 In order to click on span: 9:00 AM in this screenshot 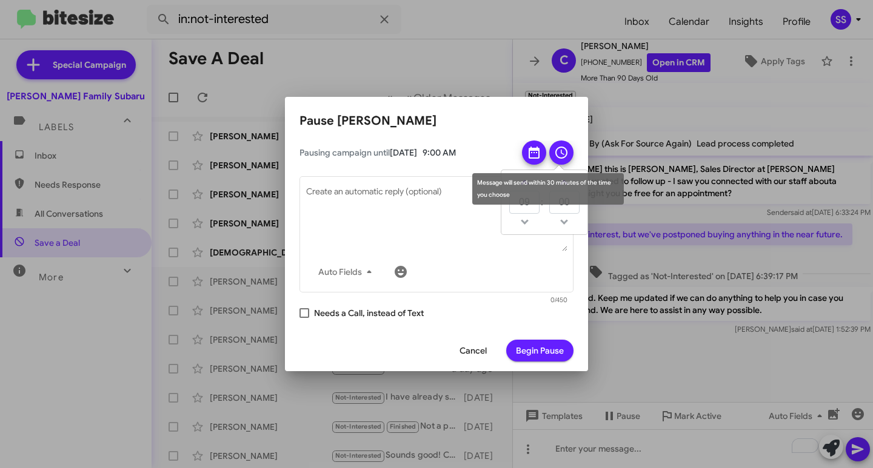, I will do `click(439, 153)`.